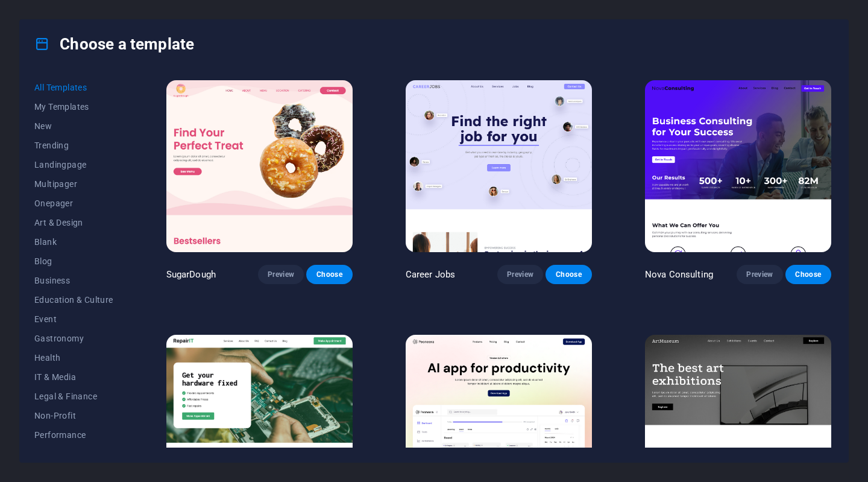  Describe the element at coordinates (73, 339) in the screenshot. I see `span: Gastronomy` at that location.